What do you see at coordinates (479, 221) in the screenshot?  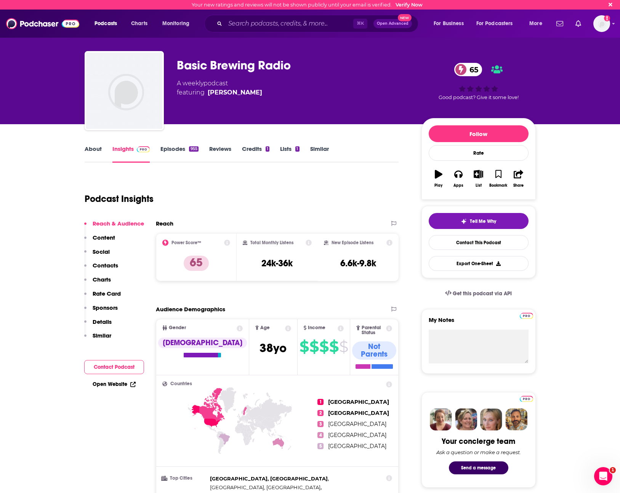 I see `button: tell me why sparkleTell Me Why` at bounding box center [479, 221].